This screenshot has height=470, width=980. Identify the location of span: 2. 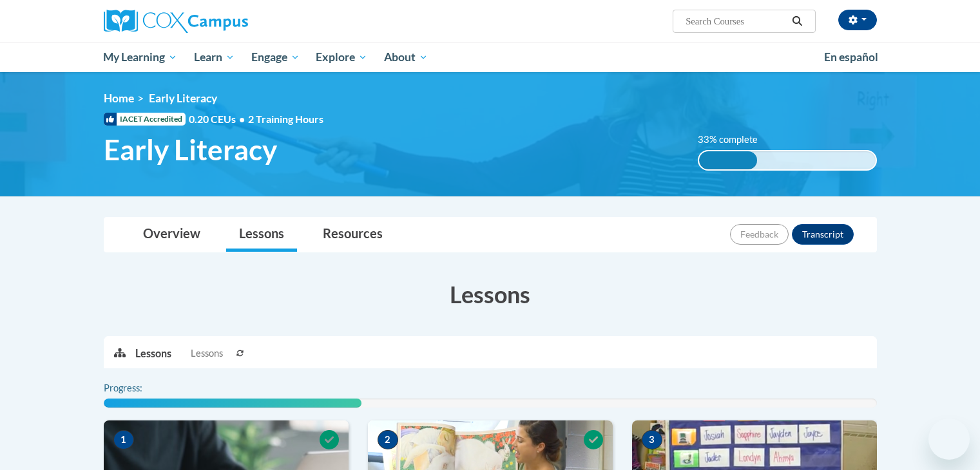
(387, 440).